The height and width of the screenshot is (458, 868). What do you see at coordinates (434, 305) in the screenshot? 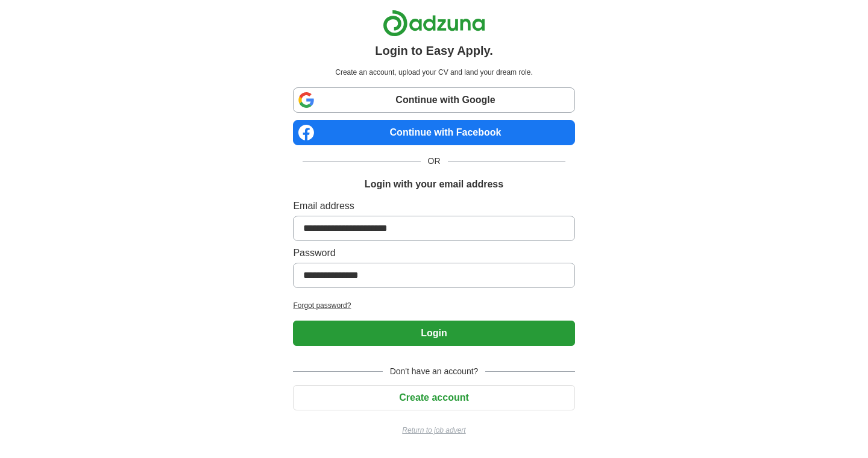
I see `a: Forgot password?` at bounding box center [434, 305].